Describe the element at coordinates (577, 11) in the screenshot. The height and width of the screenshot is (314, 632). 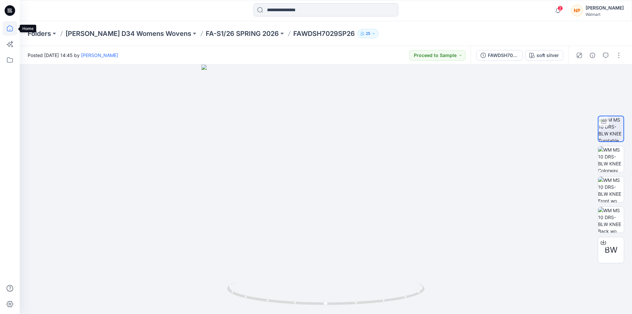
I see `div: NP` at that location.